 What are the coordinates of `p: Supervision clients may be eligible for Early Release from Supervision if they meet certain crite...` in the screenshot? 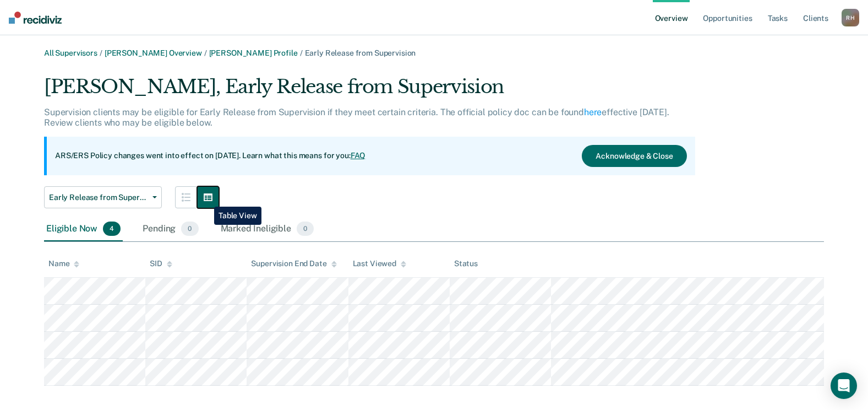 It's located at (357, 117).